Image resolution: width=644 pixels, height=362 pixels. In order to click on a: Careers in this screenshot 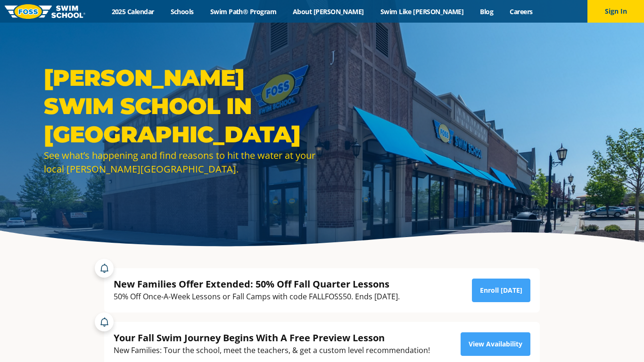, I will do `click(521, 11)`.